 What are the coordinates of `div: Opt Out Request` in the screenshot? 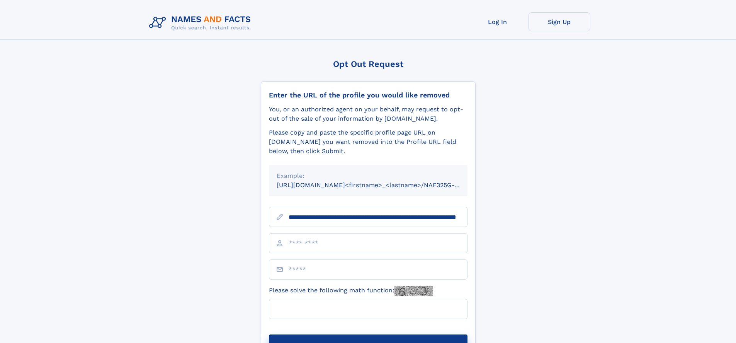 It's located at (368, 64).